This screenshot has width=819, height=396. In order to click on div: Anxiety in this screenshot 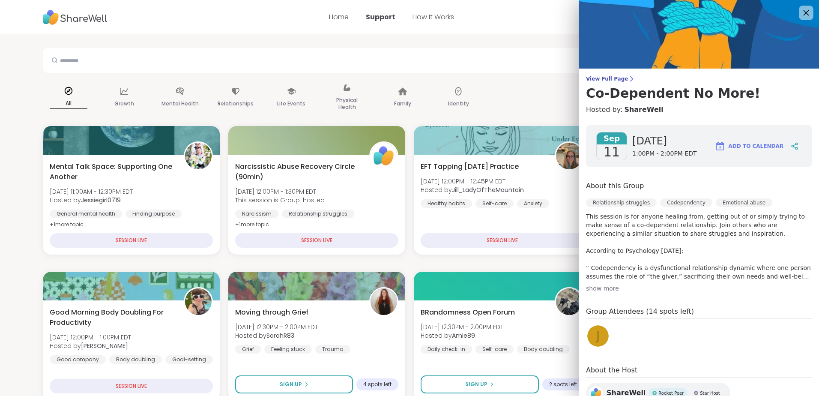, I will do `click(533, 204)`.